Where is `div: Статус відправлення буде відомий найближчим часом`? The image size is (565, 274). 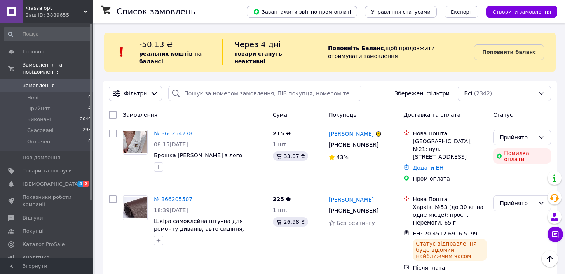
div: Статус відправлення буде відомий найближчим часом is located at coordinates (450, 250).